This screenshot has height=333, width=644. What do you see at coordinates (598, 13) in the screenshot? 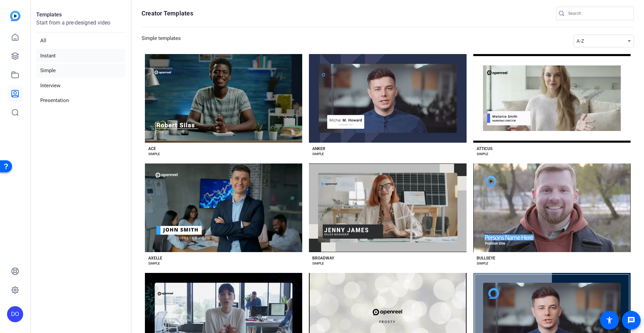
I see `input: Search` at bounding box center [598, 13].